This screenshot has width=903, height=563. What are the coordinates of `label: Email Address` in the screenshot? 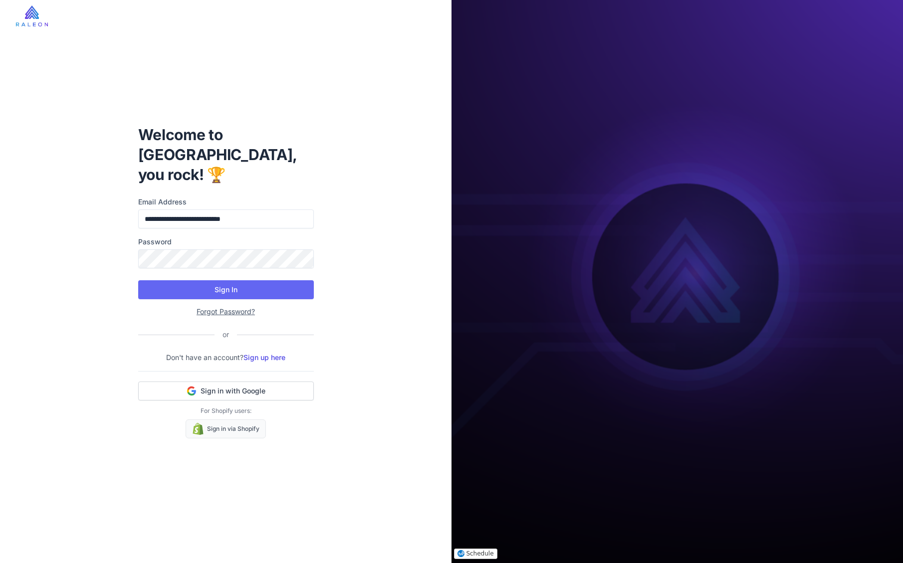 It's located at (226, 202).